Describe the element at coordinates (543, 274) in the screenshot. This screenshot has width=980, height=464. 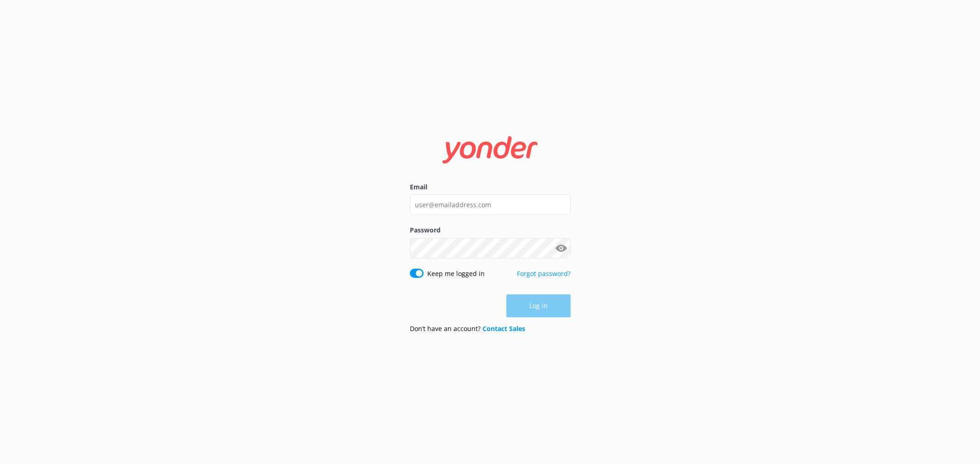
I see `a: Forgot password?` at that location.